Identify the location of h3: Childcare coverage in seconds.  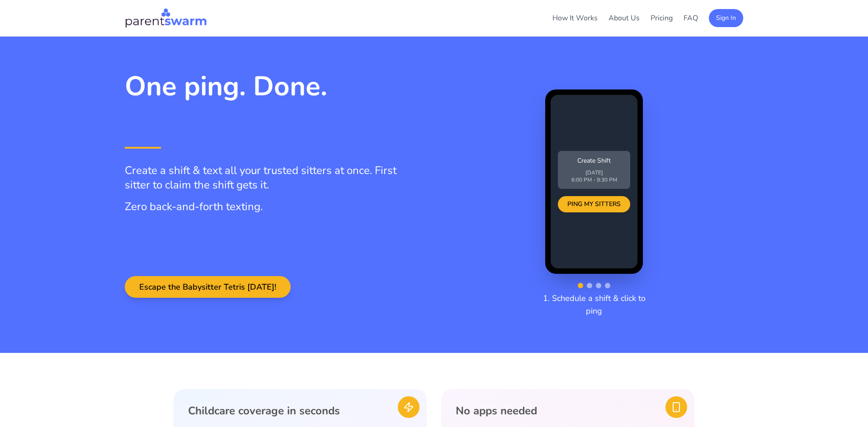
(300, 410).